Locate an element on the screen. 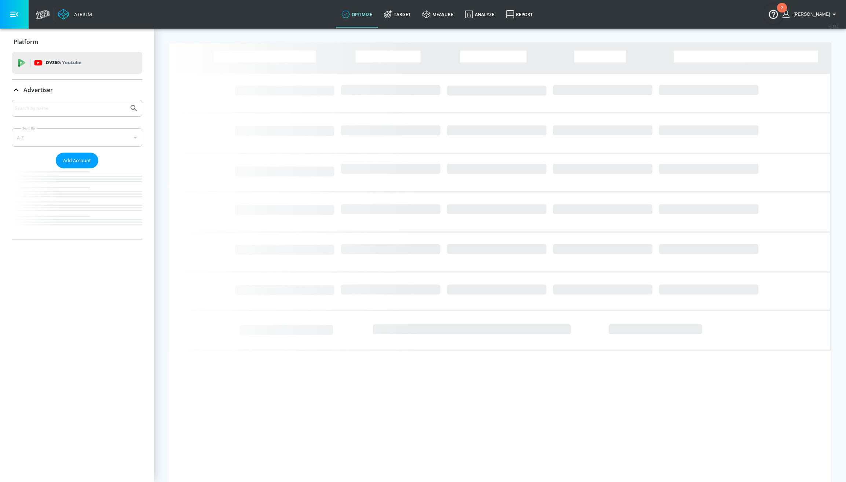  span: v 4.25.2 is located at coordinates (834, 26).